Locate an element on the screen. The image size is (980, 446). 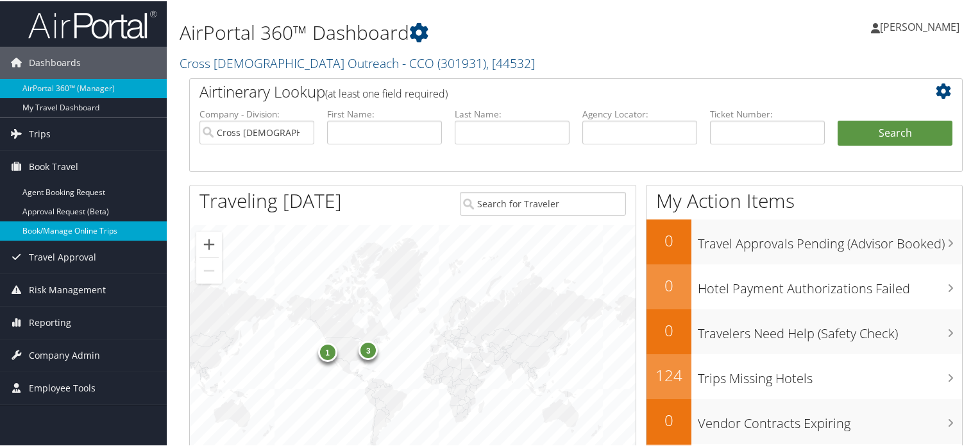
span: Travel Approval is located at coordinates (63, 256).